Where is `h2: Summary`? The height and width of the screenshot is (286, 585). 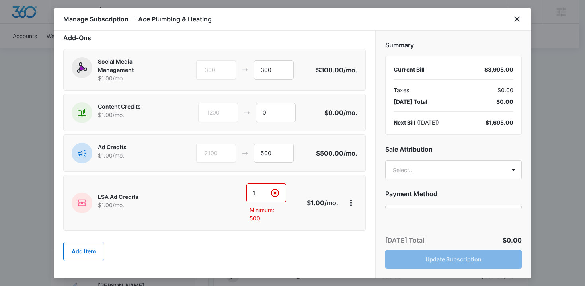 h2: Summary is located at coordinates (453, 45).